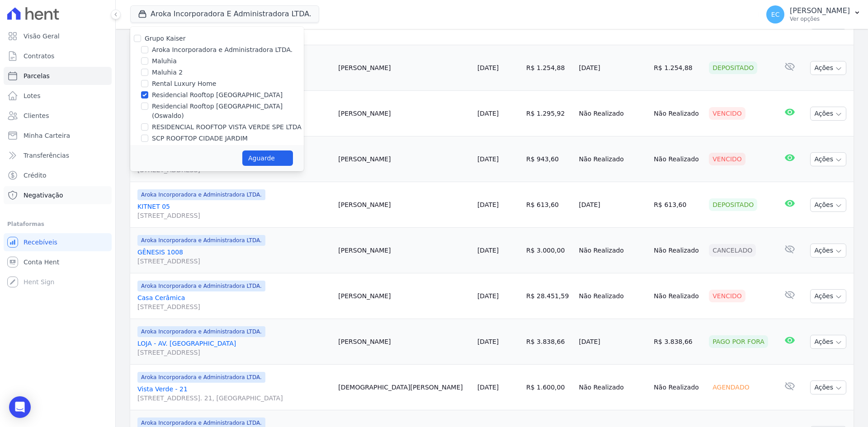 The width and height of the screenshot is (868, 427). Describe the element at coordinates (549, 113) in the screenshot. I see `td: R$ 1.295,92` at that location.